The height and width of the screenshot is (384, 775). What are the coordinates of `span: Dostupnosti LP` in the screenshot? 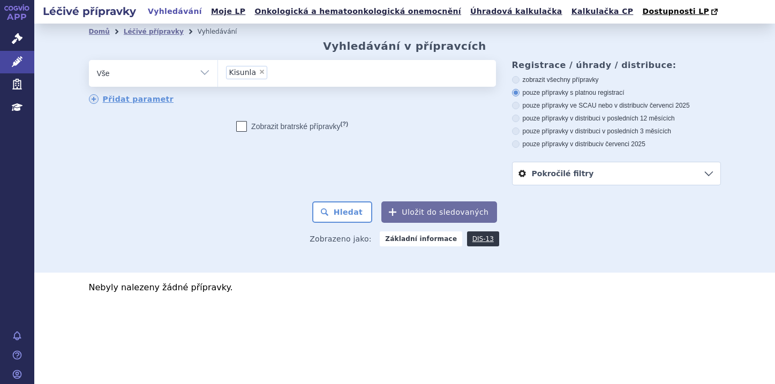 It's located at (675, 11).